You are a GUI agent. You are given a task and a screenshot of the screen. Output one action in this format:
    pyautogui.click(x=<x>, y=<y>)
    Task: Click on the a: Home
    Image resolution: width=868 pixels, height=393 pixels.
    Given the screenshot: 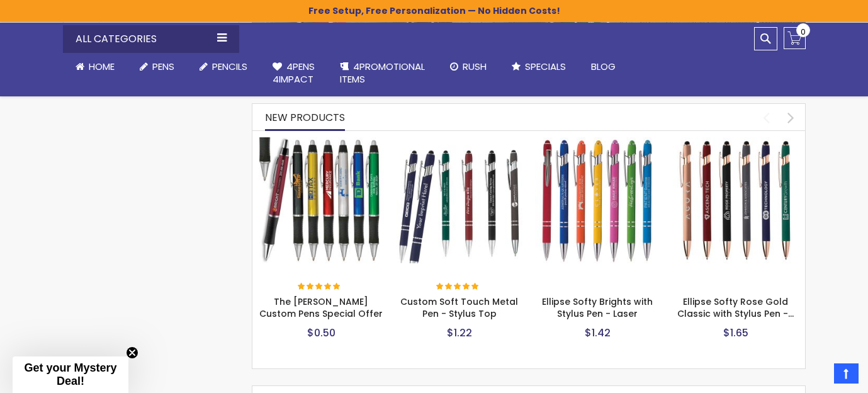 What is the action you would take?
    pyautogui.click(x=95, y=67)
    